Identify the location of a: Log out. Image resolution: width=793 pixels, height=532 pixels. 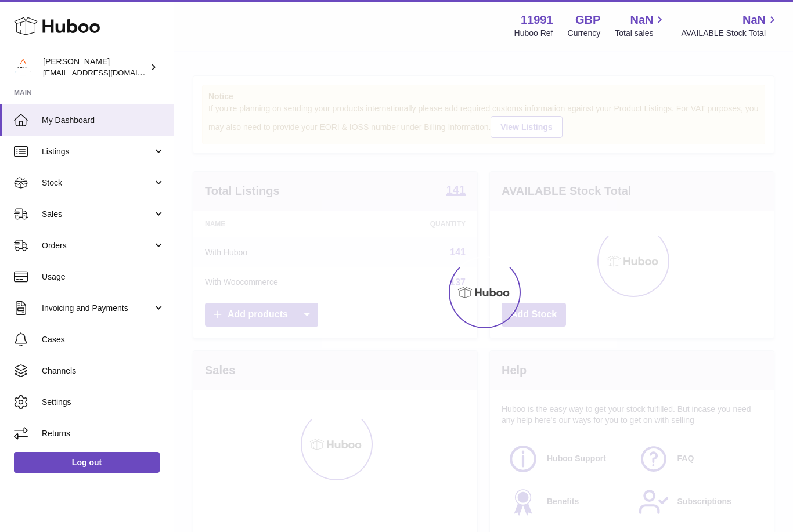
(87, 463).